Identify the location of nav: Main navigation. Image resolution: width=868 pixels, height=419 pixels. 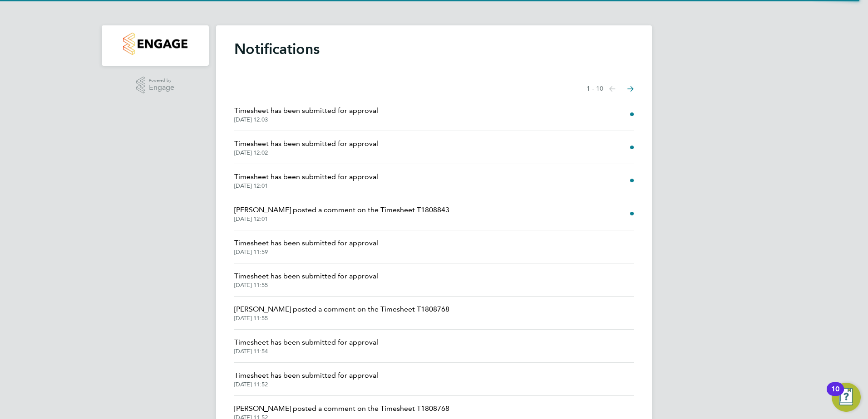
(156, 45).